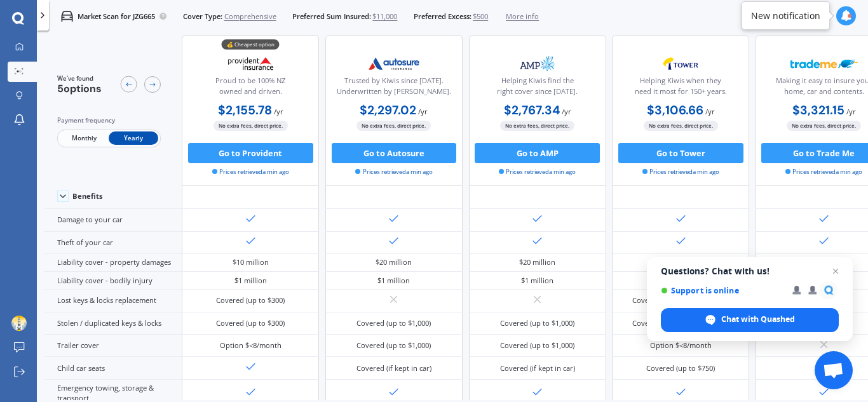 The width and height of the screenshot is (868, 402). Describe the element at coordinates (331, 16) in the screenshot. I see `span: Preferred Sum Insured:` at that location.